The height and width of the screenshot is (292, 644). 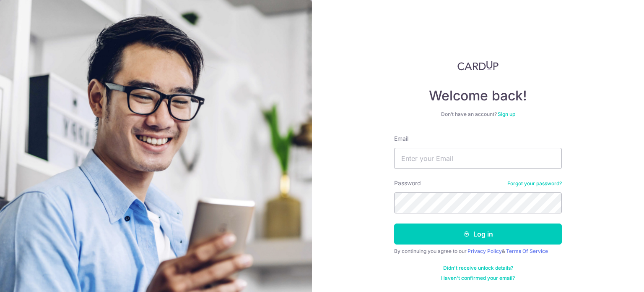 I want to click on div: Don’t have an account?, so click(x=478, y=114).